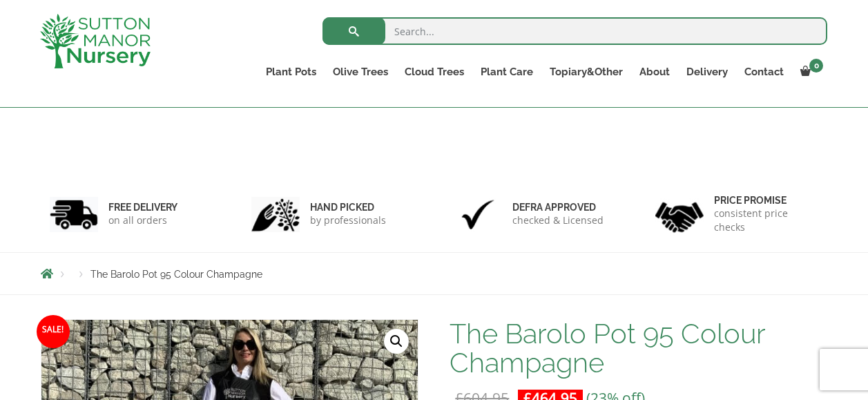  What do you see at coordinates (143, 207) in the screenshot?
I see `h6: FREE DELIVERY` at bounding box center [143, 207].